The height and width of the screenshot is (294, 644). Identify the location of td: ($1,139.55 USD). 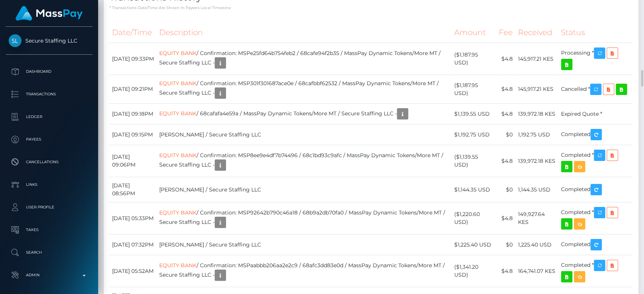
(473, 161).